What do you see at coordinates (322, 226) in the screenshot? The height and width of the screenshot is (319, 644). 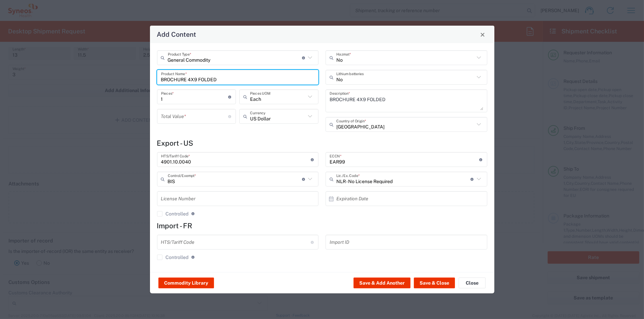 I see `h4: Import - FR` at bounding box center [322, 226].